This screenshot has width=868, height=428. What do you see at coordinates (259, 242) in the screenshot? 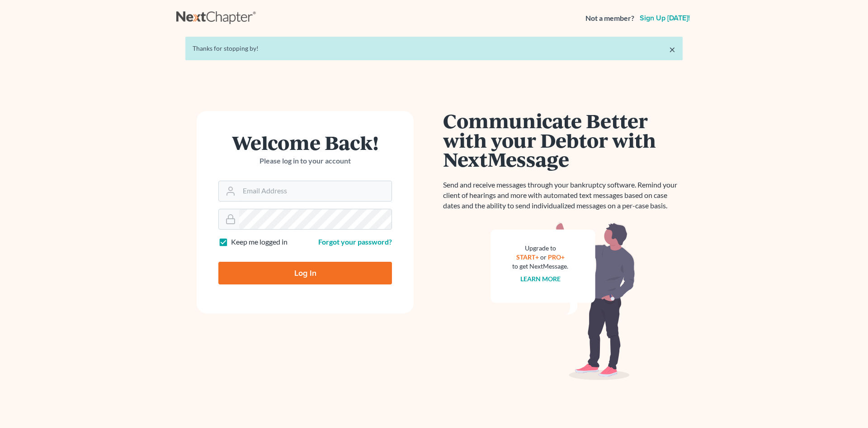
I see `label: Keep me logged in` at bounding box center [259, 242].